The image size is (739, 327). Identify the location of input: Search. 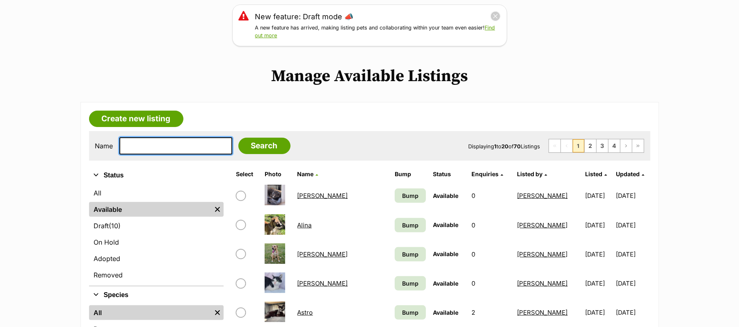
(264, 146).